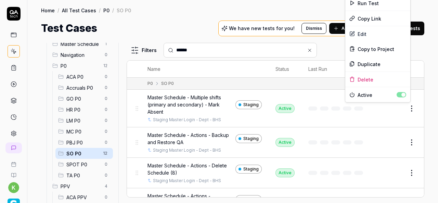 Image resolution: width=438 pixels, height=203 pixels. What do you see at coordinates (377, 95) in the screenshot?
I see `span: Active` at bounding box center [377, 95].